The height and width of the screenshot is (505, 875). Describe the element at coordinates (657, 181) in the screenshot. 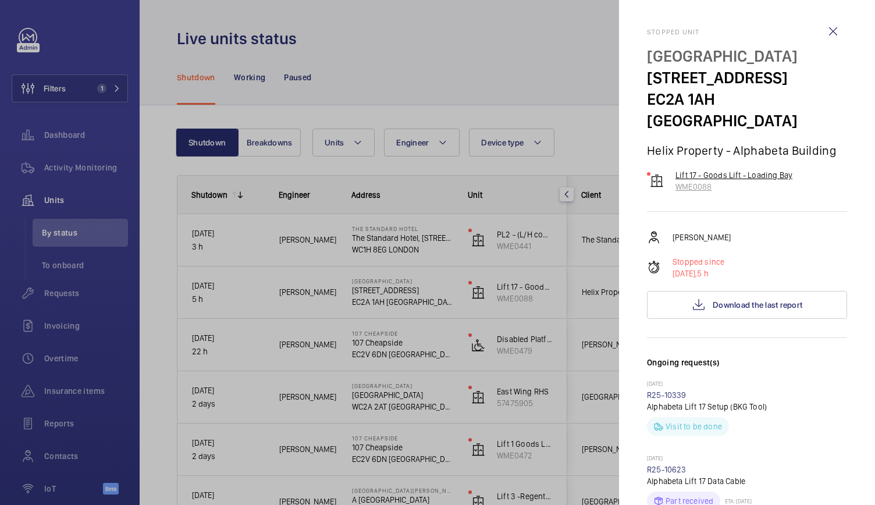

I see `img: elevator.svg` at that location.